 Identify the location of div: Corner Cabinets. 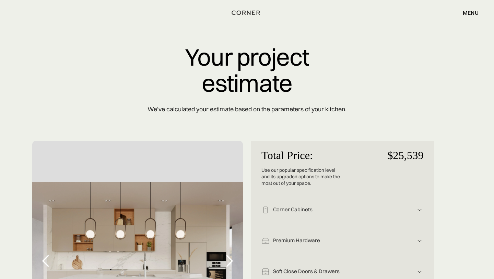
(342, 209).